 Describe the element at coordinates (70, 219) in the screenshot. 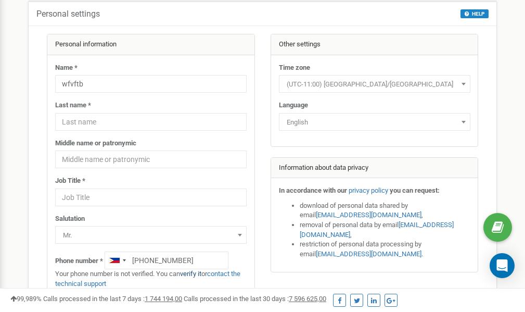

I see `label: Salutation` at that location.